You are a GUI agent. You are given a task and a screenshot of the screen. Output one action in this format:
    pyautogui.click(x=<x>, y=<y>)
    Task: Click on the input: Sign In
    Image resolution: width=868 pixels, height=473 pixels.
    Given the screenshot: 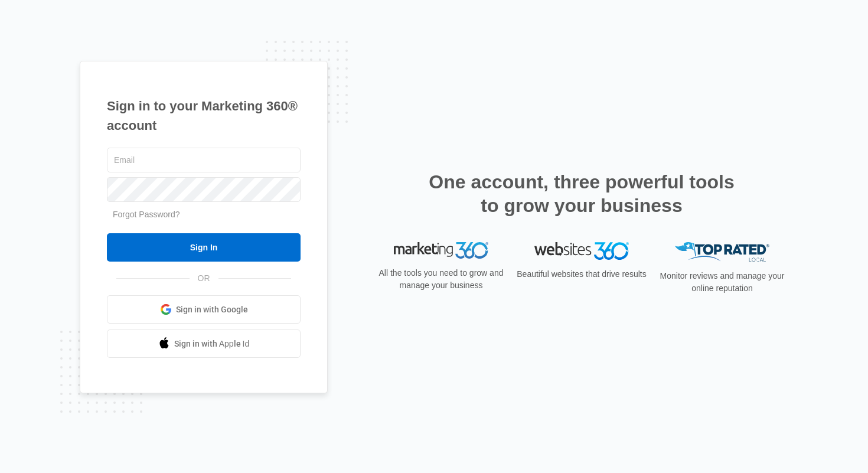 What is the action you would take?
    pyautogui.click(x=204, y=247)
    